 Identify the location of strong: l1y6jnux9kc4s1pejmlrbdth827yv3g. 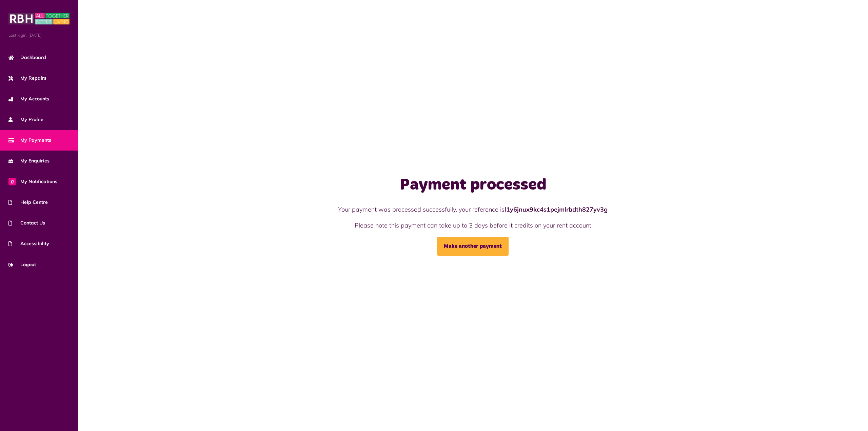
(556, 209).